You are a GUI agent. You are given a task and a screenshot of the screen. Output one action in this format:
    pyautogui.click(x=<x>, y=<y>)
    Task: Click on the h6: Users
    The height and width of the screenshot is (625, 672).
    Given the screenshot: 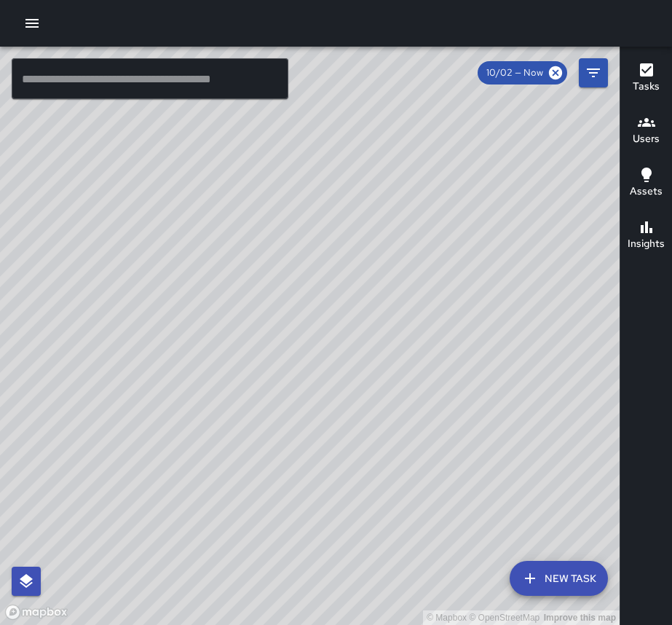 What is the action you would take?
    pyautogui.click(x=645, y=139)
    